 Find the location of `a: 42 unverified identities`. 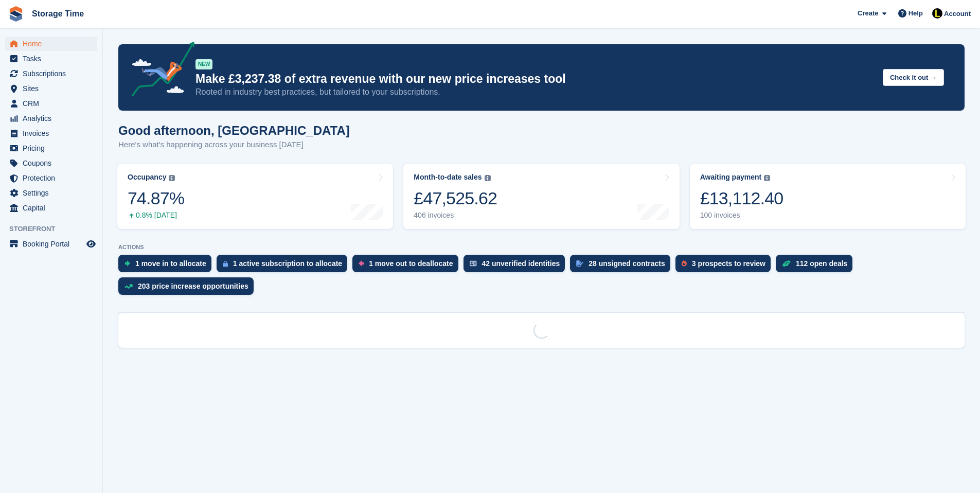

a: 42 unverified identities is located at coordinates (518, 266).